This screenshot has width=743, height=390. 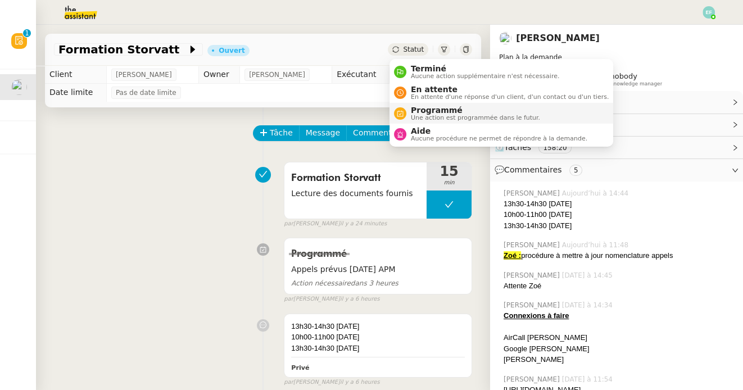 I want to click on img: svg, so click(x=708, y=12).